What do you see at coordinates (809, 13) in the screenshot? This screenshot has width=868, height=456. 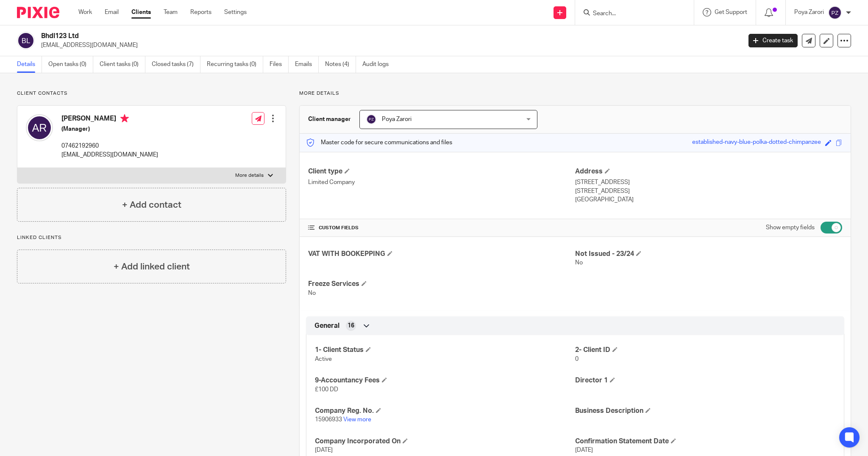 I see `p: Poya Zarori` at bounding box center [809, 13].